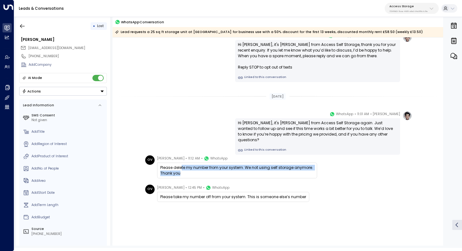  What do you see at coordinates (35, 78) in the screenshot?
I see `div: AI Mode` at bounding box center [35, 78].